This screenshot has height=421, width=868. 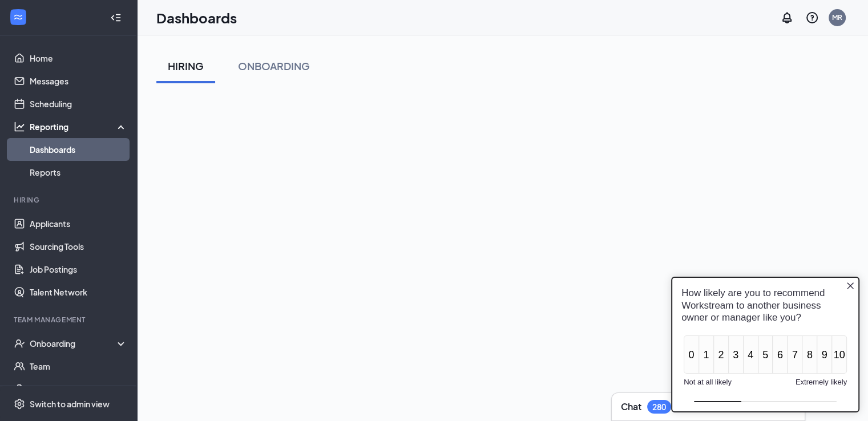 I want to click on h1: How likely are you to recommend Workstream to another business owner or manager like you?, so click(x=100, y=38).